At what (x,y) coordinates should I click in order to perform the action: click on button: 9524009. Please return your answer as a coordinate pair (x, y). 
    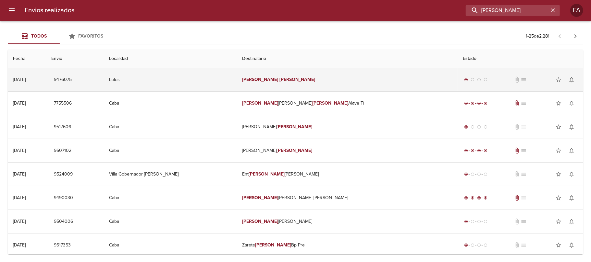
    Looking at the image, I should click on (63, 174).